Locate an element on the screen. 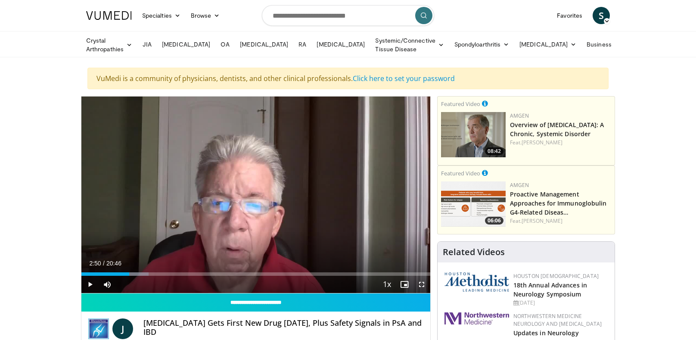 This screenshot has width=696, height=340. video-js: Video Player is located at coordinates (256, 195).